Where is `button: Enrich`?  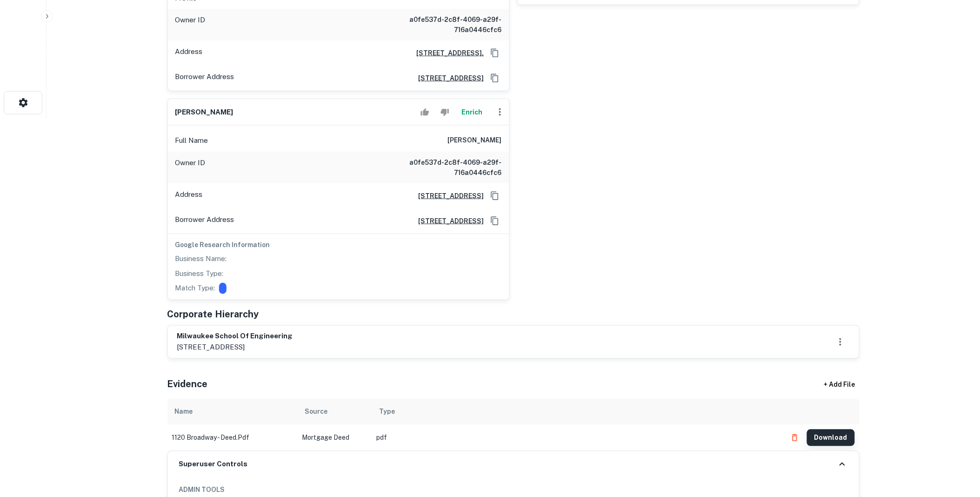 button: Enrich is located at coordinates (473, 112).